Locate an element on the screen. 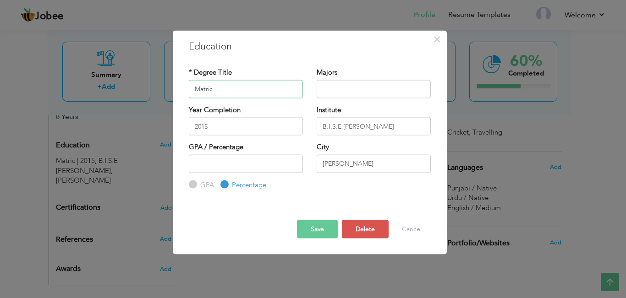 Image resolution: width=626 pixels, height=298 pixels. div: Add your educational degree. is located at coordinates (114, 161).